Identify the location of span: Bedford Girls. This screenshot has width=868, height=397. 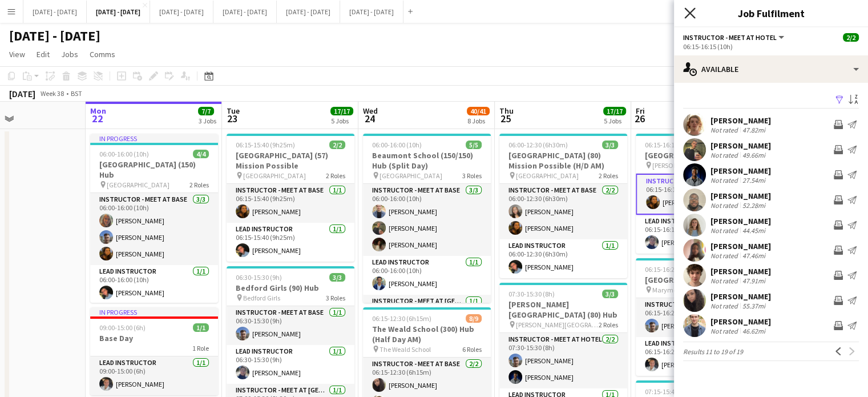
(261, 298).